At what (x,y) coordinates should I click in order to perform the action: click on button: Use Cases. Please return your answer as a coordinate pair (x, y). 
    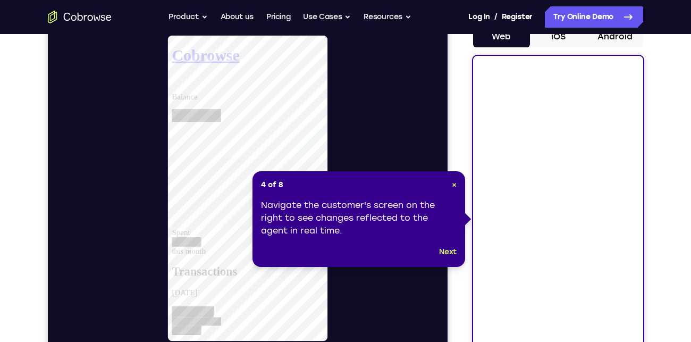
    Looking at the image, I should click on (327, 17).